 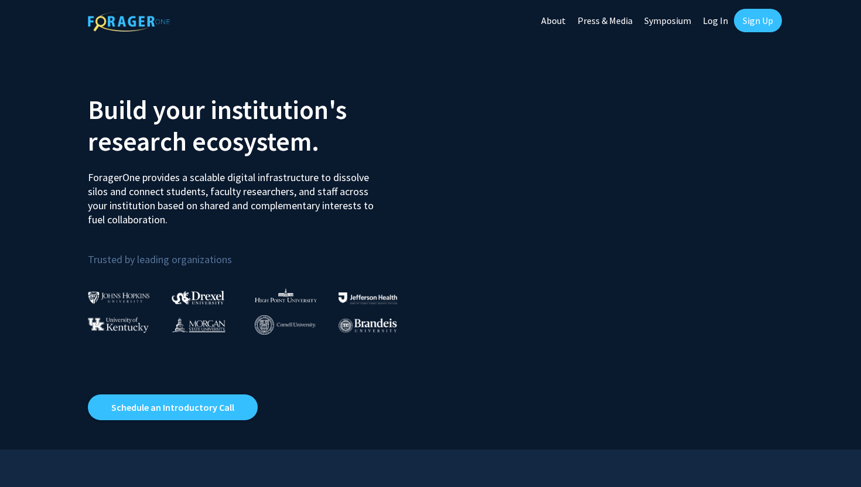 I want to click on img: High Point University, so click(x=286, y=295).